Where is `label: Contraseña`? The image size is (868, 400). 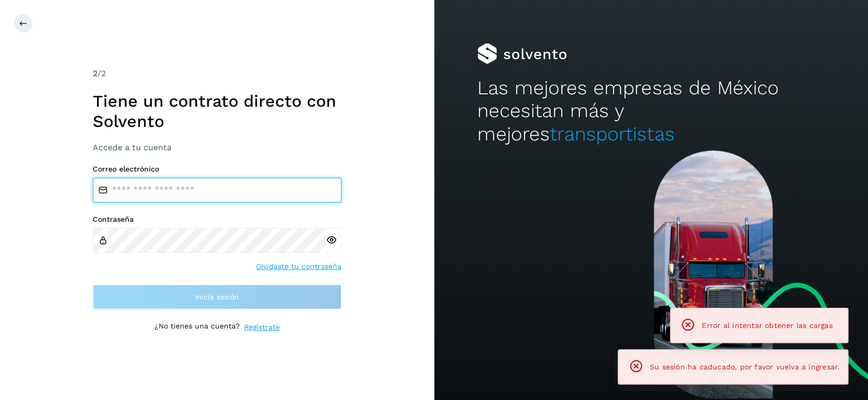
label: Contraseña is located at coordinates (217, 220).